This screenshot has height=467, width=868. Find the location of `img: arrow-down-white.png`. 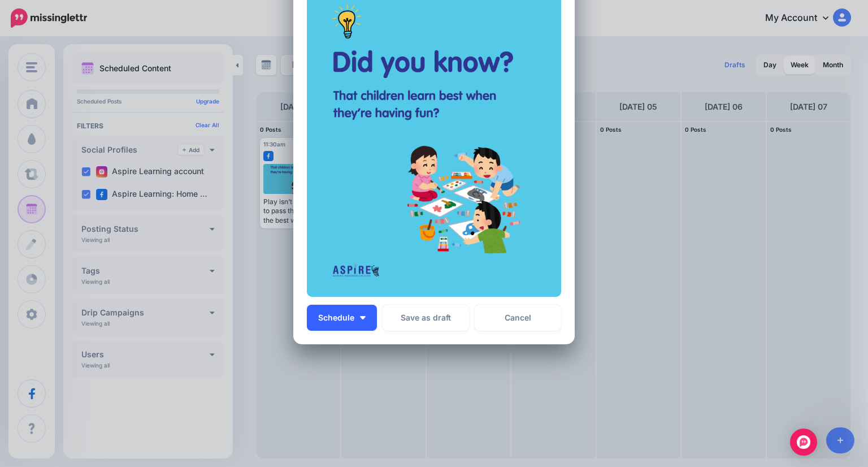

img: arrow-down-white.png is located at coordinates (363, 318).